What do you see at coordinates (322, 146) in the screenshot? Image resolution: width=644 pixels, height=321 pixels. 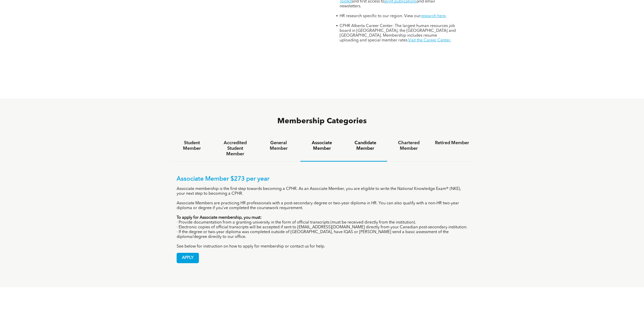 I see `h4: Associate Member` at bounding box center [322, 146].